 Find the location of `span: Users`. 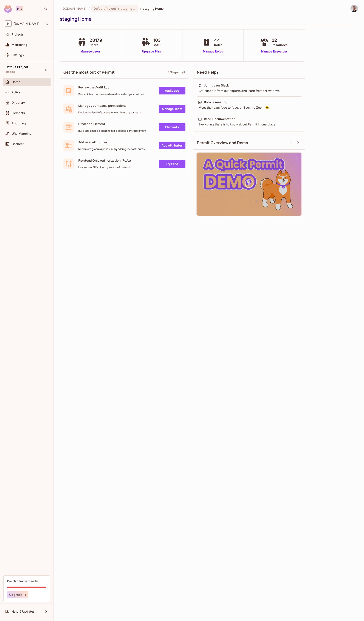

span: Users is located at coordinates (96, 45).